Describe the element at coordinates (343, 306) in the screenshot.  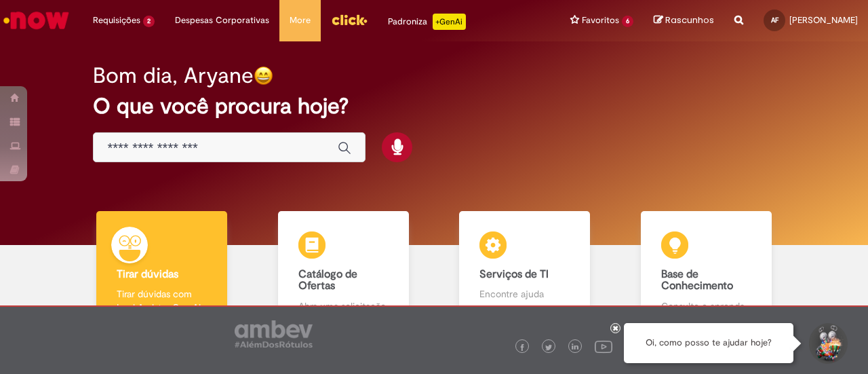
I see `p: Abra uma solicitação` at that location.